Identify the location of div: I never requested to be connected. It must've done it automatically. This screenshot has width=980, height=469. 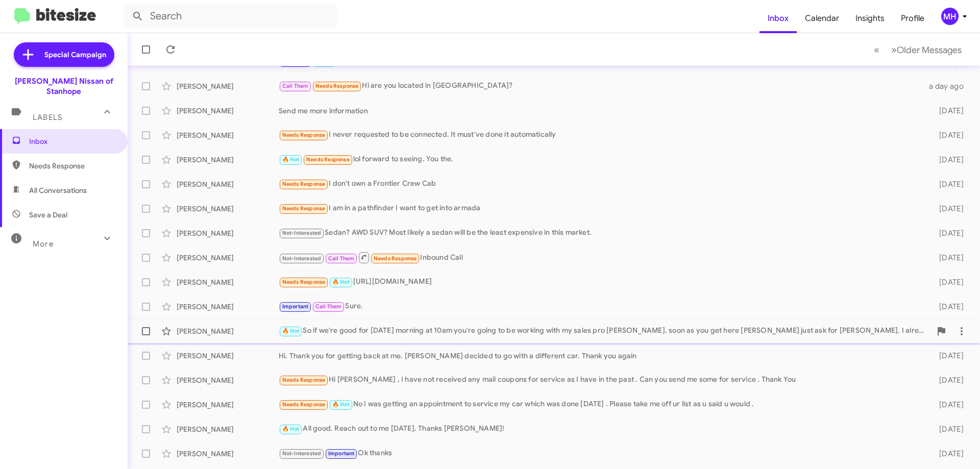
(601, 135).